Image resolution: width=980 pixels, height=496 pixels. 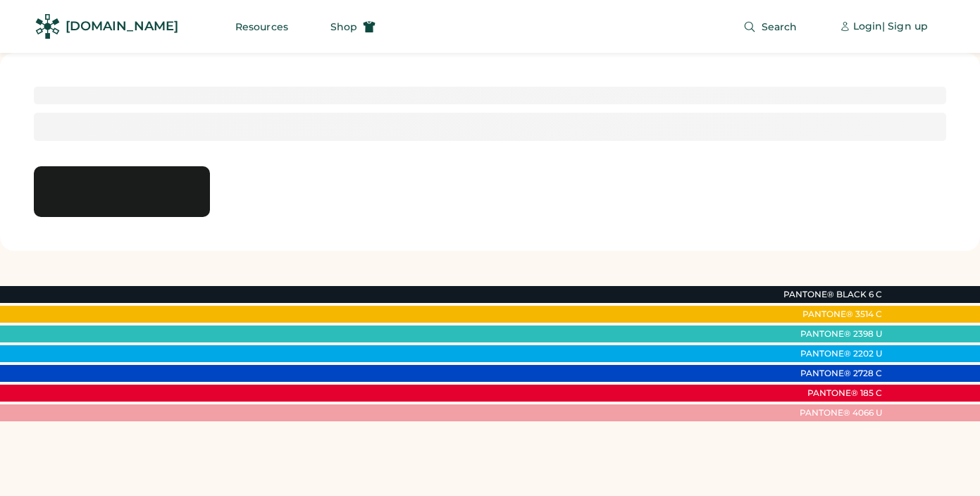 I want to click on button: Search, so click(x=770, y=27).